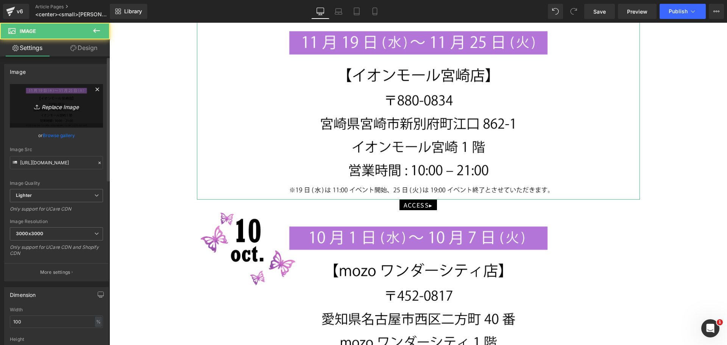 Image resolution: width=727 pixels, height=345 pixels. Describe the element at coordinates (20, 11) in the screenshot. I see `div: v6` at that location.